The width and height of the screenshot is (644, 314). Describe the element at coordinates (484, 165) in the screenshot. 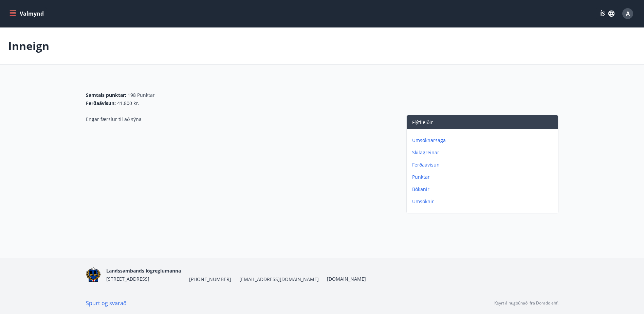

I see `p: Ferðaávísun` at that location.